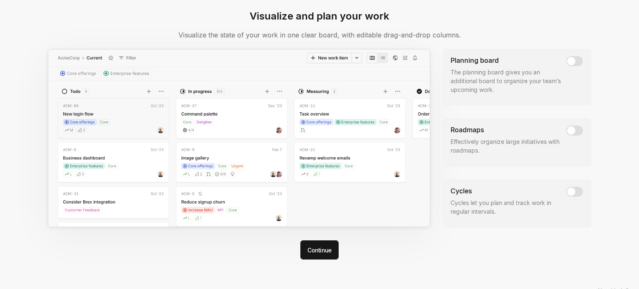 This screenshot has height=289, width=639. I want to click on button: Continue, so click(319, 250).